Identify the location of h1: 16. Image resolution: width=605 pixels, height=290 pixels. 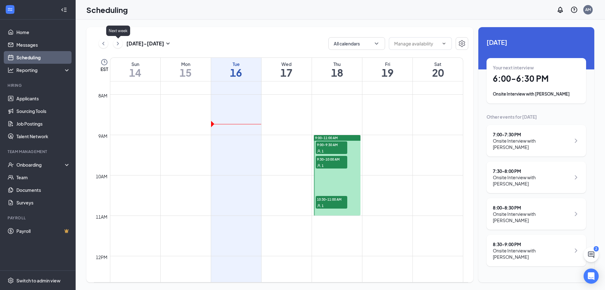
(236, 72).